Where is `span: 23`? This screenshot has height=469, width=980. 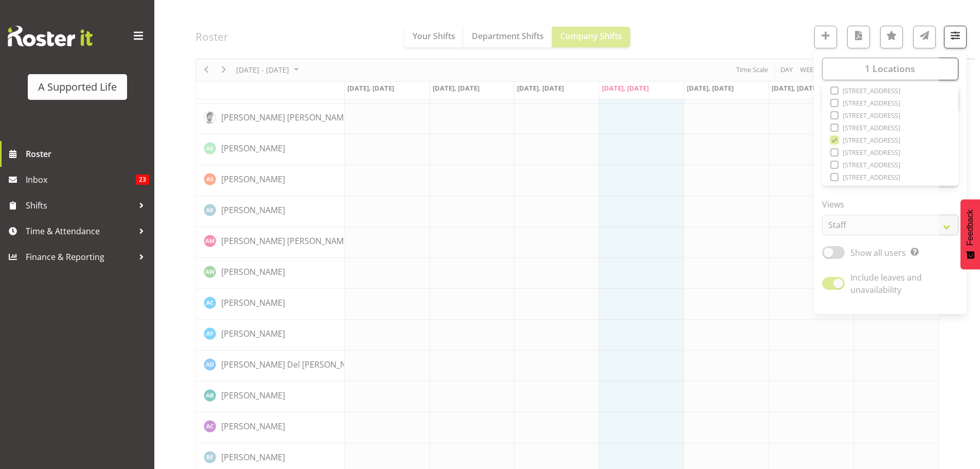 span: 23 is located at coordinates (143, 179).